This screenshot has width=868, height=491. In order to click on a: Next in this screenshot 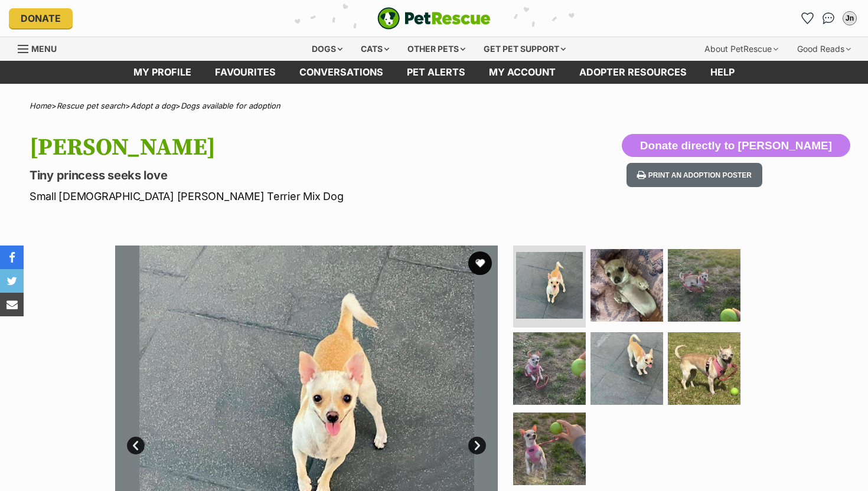, I will do `click(477, 445)`.